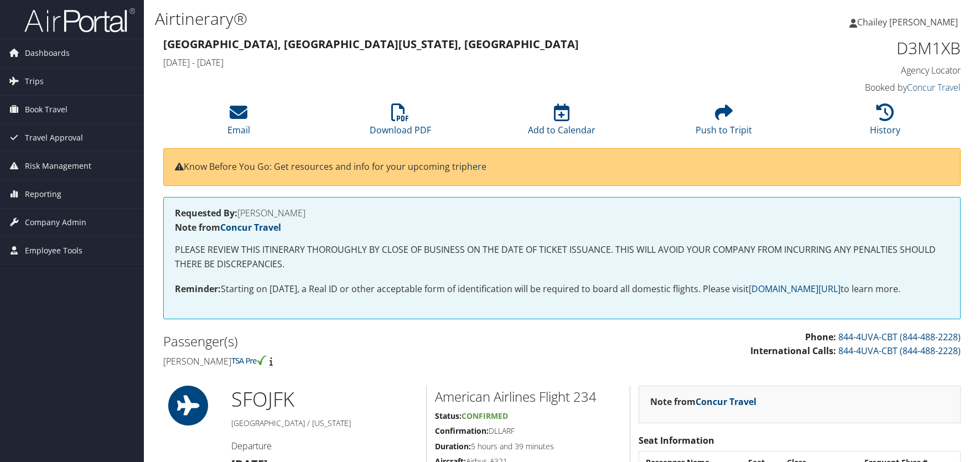 The image size is (980, 462). I want to click on a: here, so click(477, 166).